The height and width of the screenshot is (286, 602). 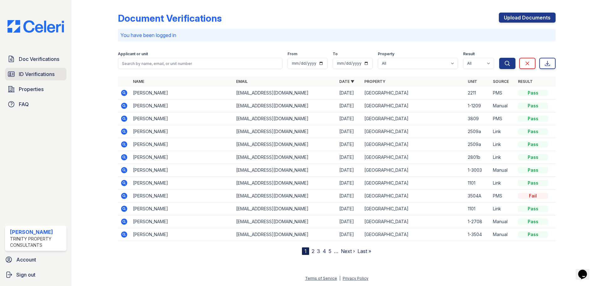 I want to click on a: Name, so click(x=139, y=81).